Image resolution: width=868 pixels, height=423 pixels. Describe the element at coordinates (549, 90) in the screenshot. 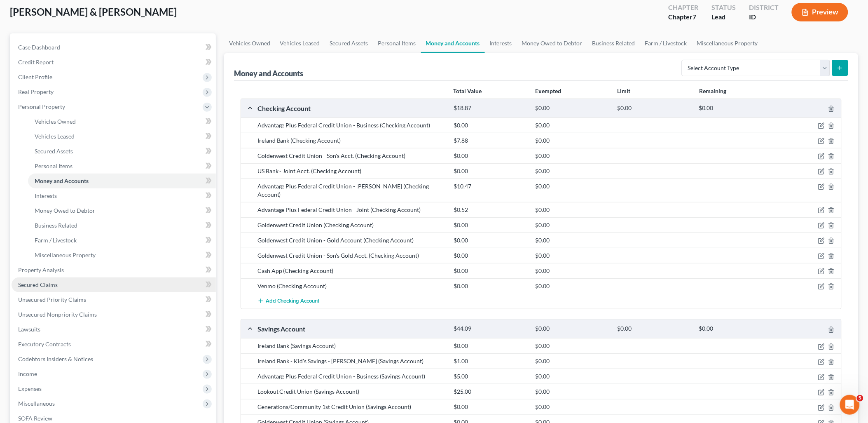

I see `strong: Exempted` at that location.